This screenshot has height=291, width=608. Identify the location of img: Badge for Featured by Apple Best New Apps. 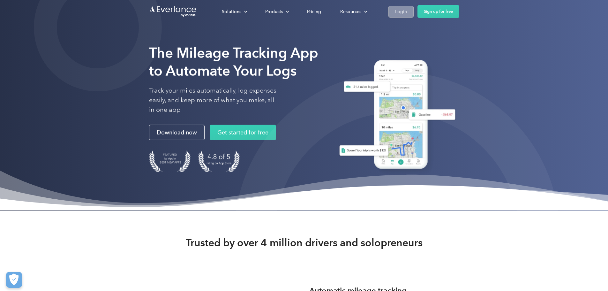
(170, 161).